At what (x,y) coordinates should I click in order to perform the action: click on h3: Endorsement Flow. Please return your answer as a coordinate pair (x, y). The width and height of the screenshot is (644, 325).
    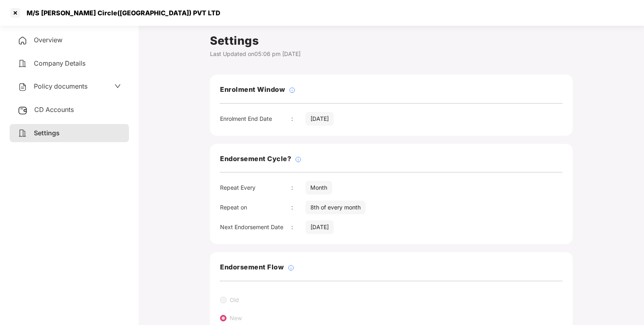
    Looking at the image, I should click on (252, 267).